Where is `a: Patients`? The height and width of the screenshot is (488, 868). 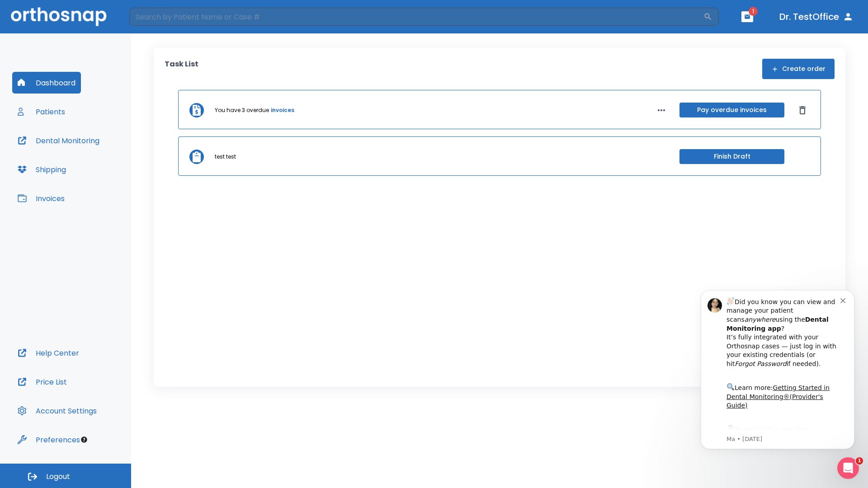 a: Patients is located at coordinates (41, 111).